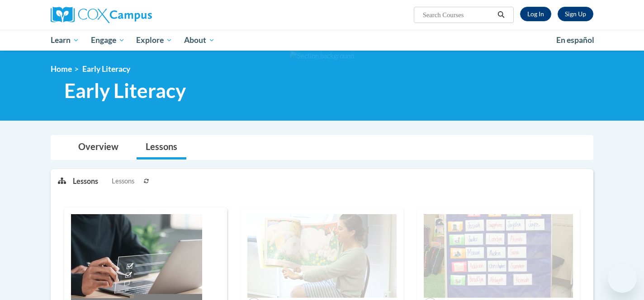  What do you see at coordinates (98, 147) in the screenshot?
I see `a: Overview` at bounding box center [98, 147].